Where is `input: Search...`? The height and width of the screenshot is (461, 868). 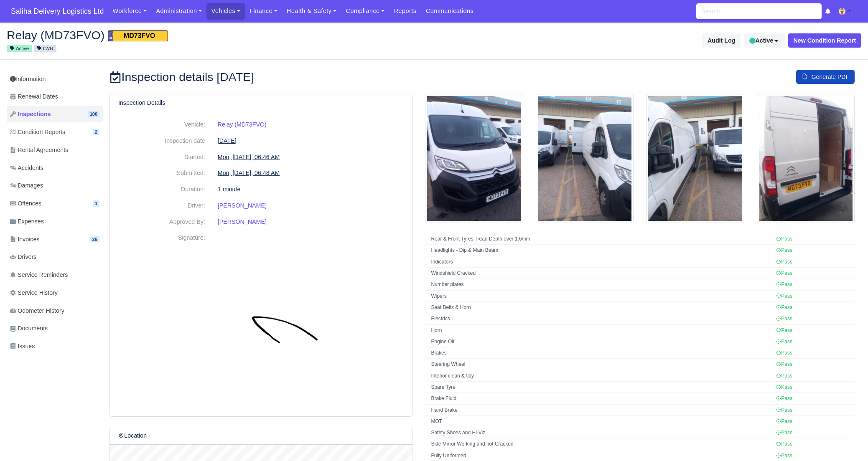 input: Search... is located at coordinates (759, 12).